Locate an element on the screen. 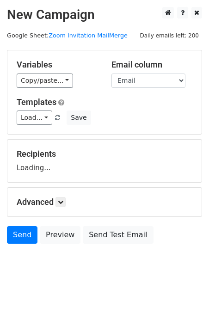 This screenshot has width=209, height=320. h5: Email column is located at coordinates (152, 65).